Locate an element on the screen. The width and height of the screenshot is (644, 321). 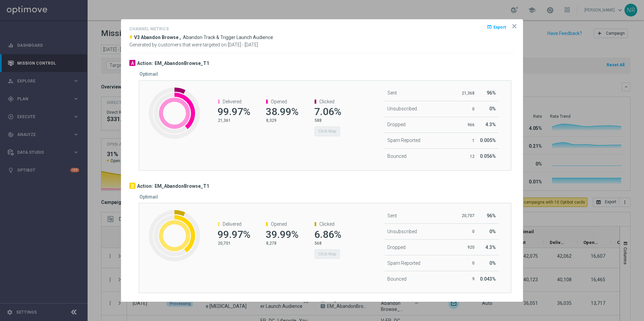
span: V3 Abandon Browse is located at coordinates (157, 37).